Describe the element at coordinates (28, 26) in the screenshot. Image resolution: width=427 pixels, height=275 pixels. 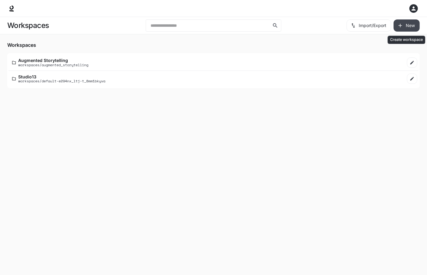
I see `h1: Workspaces` at that location.